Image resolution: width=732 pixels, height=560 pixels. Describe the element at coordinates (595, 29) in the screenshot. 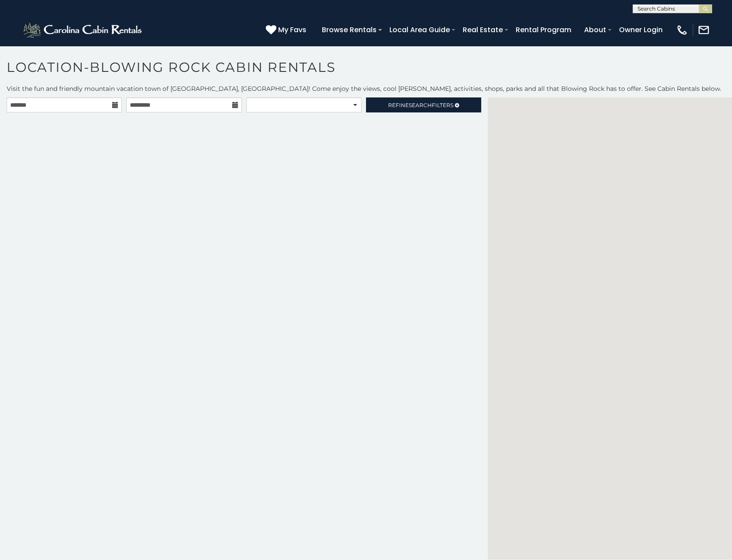

I see `a: About` at that location.